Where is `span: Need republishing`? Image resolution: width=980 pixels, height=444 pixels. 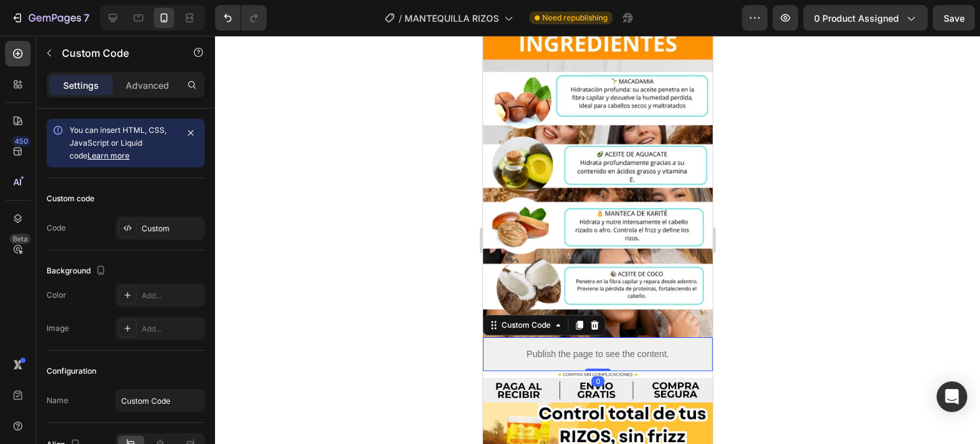 span: Need republishing is located at coordinates (575, 18).